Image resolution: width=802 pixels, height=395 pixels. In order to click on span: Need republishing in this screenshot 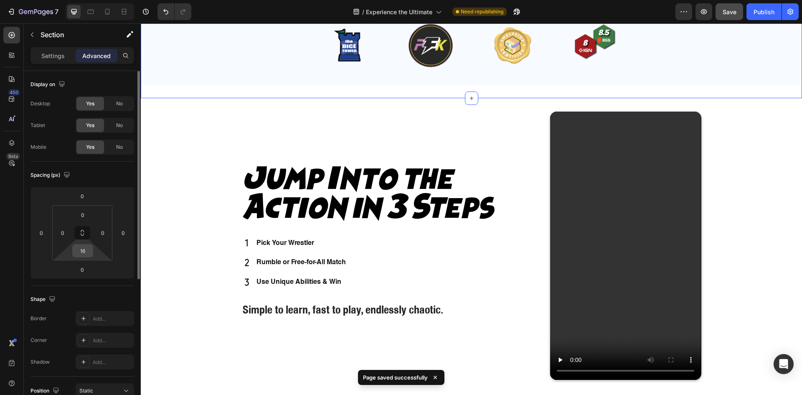, I will do `click(482, 12)`.